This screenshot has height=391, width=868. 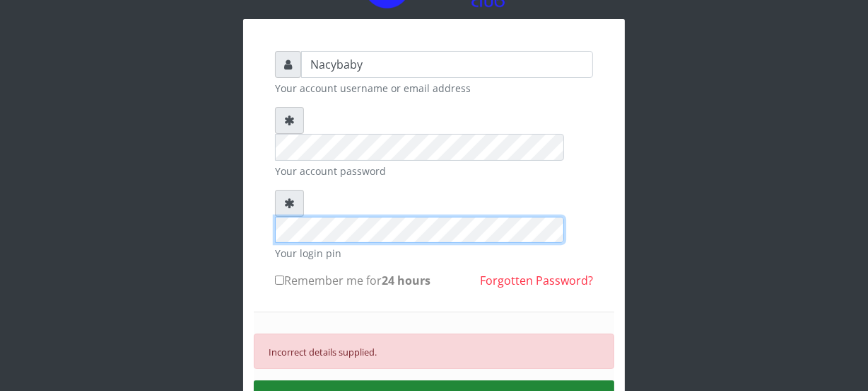 What do you see at coordinates (279, 279) in the screenshot?
I see `input: Remember me for24 hours` at bounding box center [279, 279].